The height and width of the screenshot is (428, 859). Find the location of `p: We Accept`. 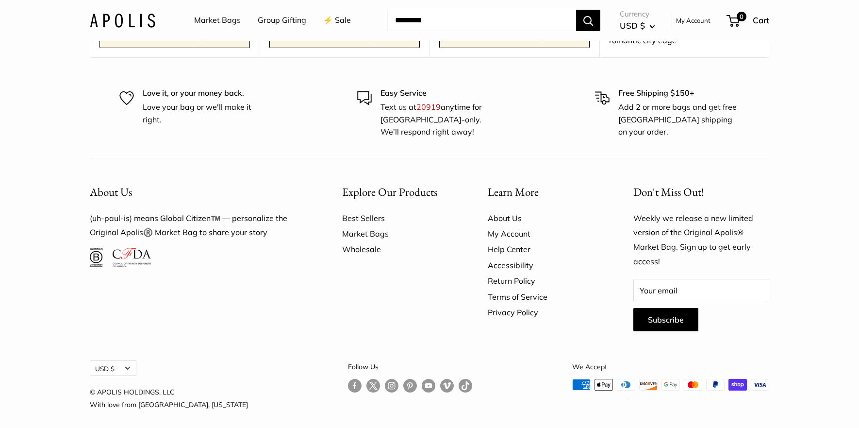

p: We Accept is located at coordinates (671, 366).